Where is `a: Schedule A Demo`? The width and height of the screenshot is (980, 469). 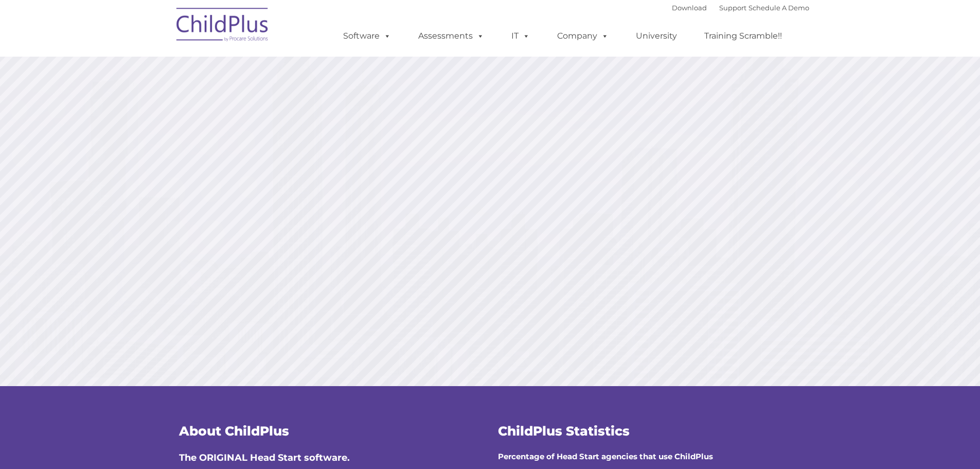
a: Schedule A Demo is located at coordinates (779, 8).